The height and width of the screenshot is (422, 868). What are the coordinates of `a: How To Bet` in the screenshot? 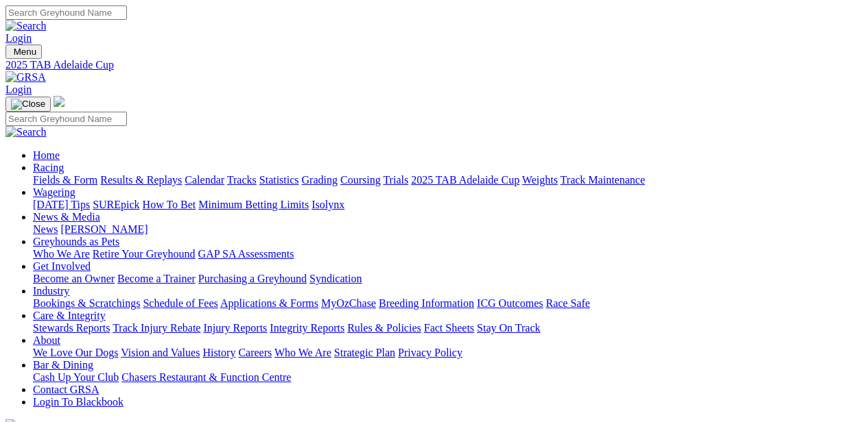 It's located at (169, 204).